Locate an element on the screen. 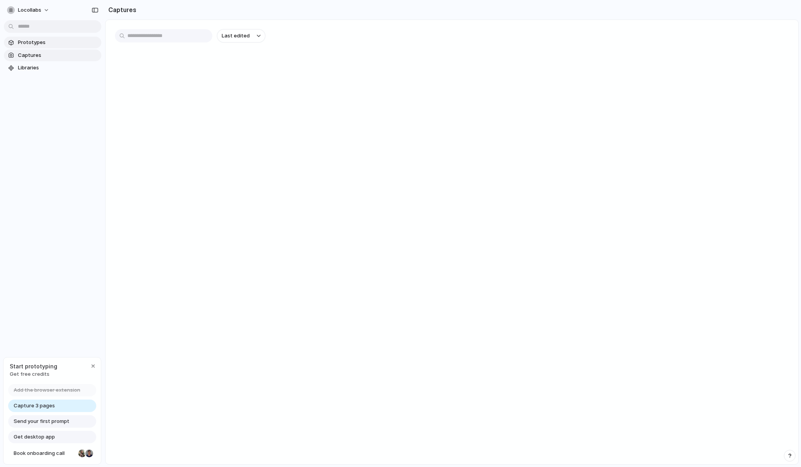  a: Book onboarding call is located at coordinates (52, 453).